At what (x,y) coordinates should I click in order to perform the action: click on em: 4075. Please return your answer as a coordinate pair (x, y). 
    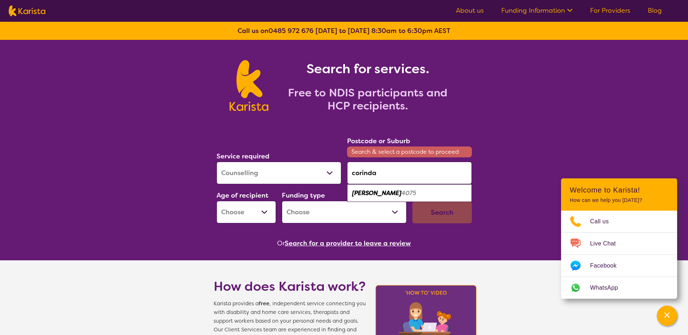
    Looking at the image, I should click on (409, 193).